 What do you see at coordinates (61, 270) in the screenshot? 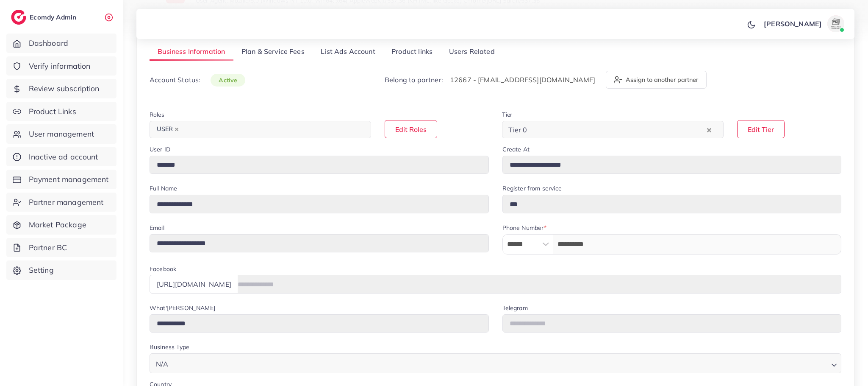
I see `a: Setting` at bounding box center [61, 270].